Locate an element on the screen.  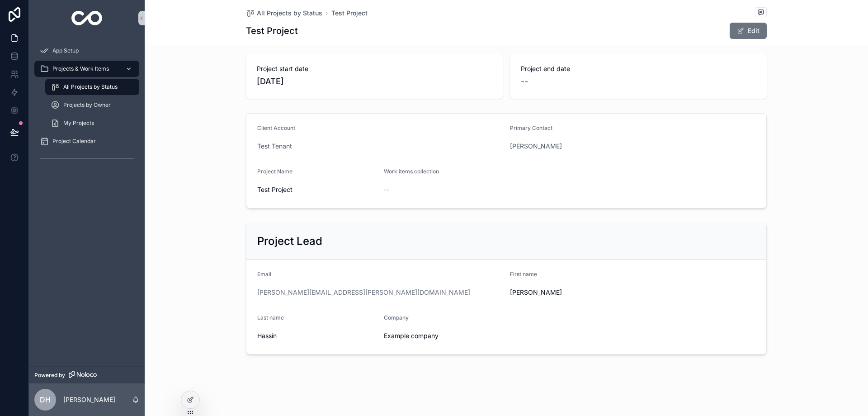
span: Example company is located at coordinates (411, 336).